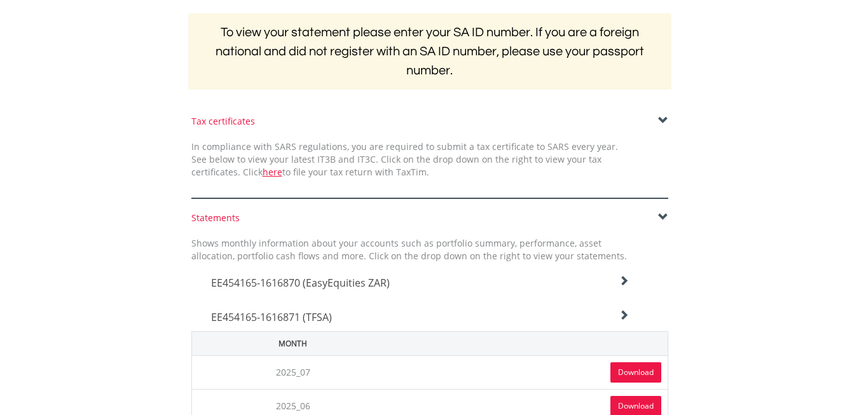 The image size is (859, 415). What do you see at coordinates (409, 250) in the screenshot?
I see `div: Shows monthly information about your accounts such as portfolio summary, performance, asset alloc...` at bounding box center [409, 250].